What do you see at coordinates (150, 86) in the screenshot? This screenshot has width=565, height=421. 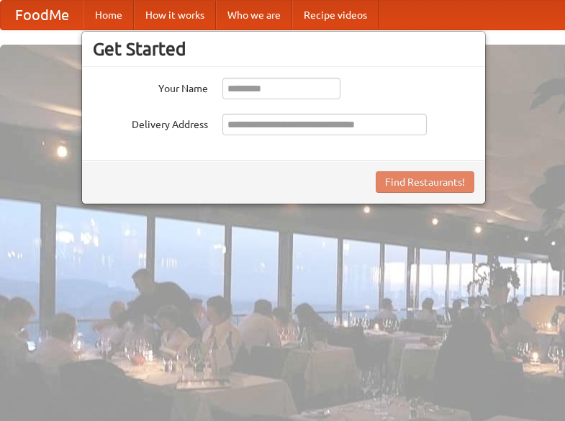 I see `label: Your Name` at bounding box center [150, 86].